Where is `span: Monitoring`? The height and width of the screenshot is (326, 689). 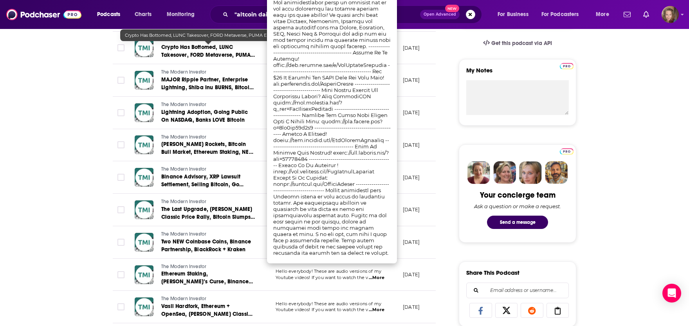
span: Monitoring is located at coordinates (181, 14).